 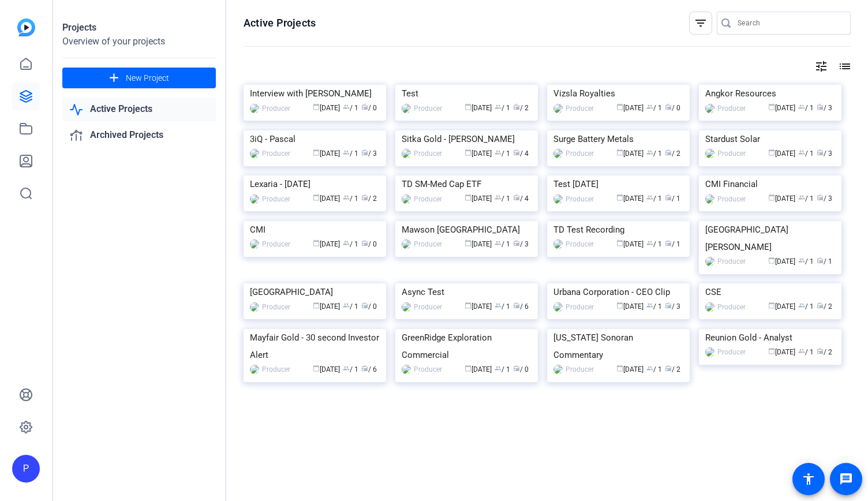 What do you see at coordinates (770, 184) in the screenshot?
I see `div: CMI Financial` at bounding box center [770, 184].